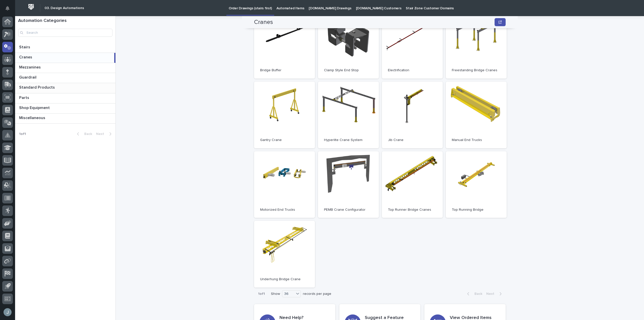 This screenshot has width=644, height=320. Describe the element at coordinates (25, 97) in the screenshot. I see `p: Parts` at that location.